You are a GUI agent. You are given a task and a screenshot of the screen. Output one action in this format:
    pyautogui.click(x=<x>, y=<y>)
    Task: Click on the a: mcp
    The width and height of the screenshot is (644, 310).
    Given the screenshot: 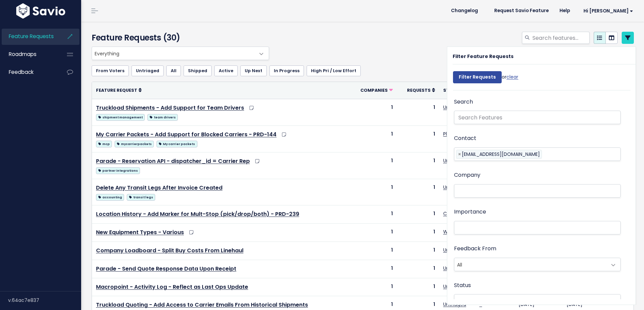 What is the action you would take?
    pyautogui.click(x=104, y=143)
    